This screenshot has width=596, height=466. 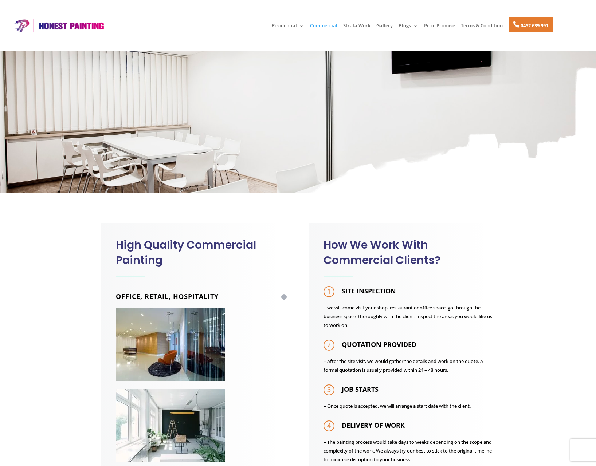 What do you see at coordinates (379, 345) in the screenshot?
I see `strong: QUOTATION PROVIDED` at bounding box center [379, 345].